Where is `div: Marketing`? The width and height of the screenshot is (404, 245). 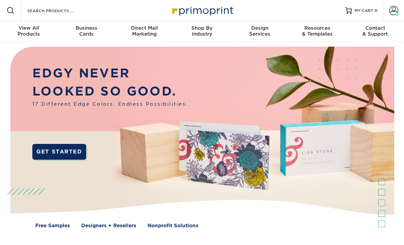 div: Marketing is located at coordinates (144, 31).